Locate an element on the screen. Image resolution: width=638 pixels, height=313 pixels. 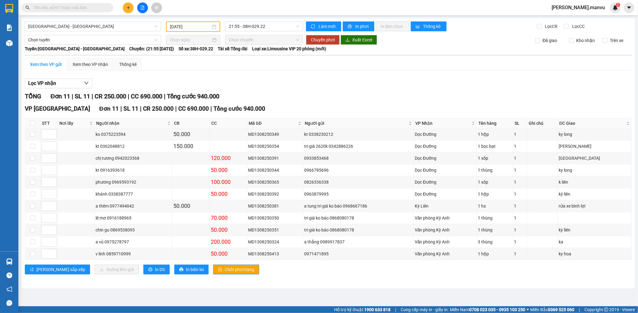
div: ky long is located at coordinates (595, 170).